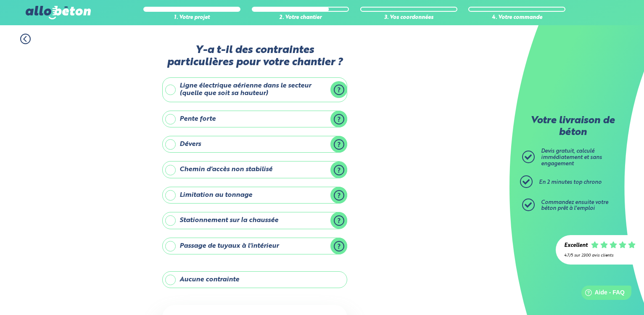  Describe the element at coordinates (255, 56) in the screenshot. I see `label: Y-a t-il des contraintes particulières pour votre chantier ?` at that location.